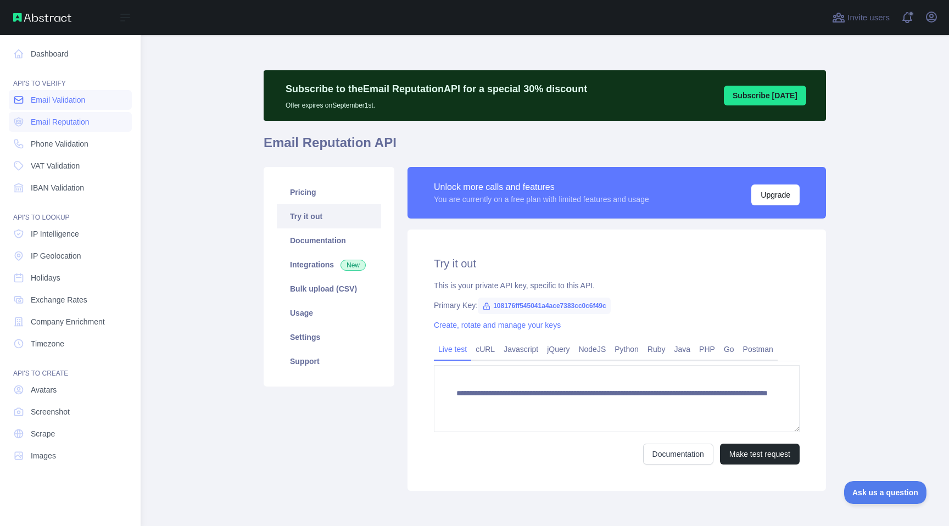  Describe the element at coordinates (329, 337) in the screenshot. I see `a: Settings` at that location.